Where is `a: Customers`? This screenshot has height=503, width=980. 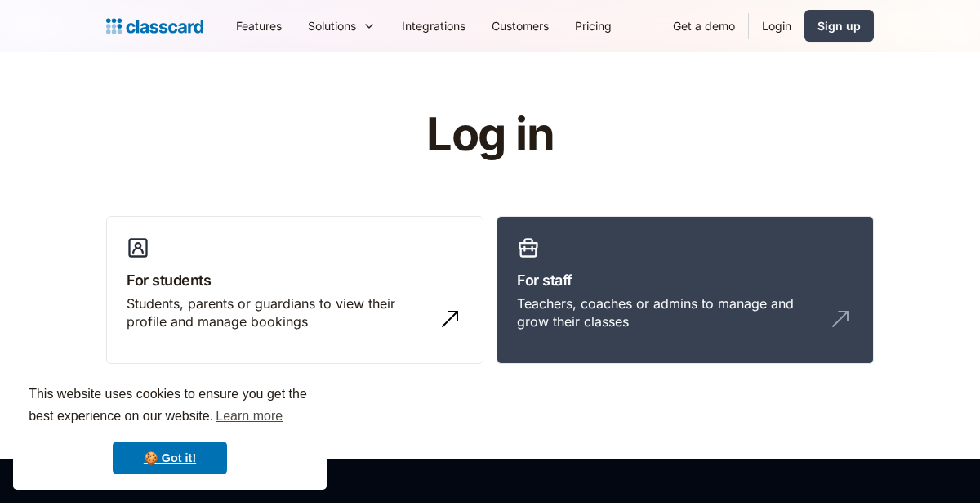 a: Customers is located at coordinates (520, 25).